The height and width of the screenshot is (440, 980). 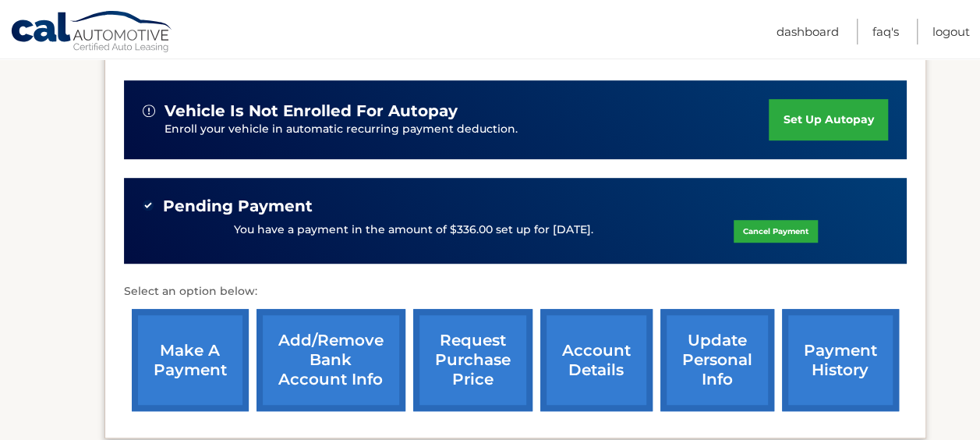 I want to click on a: set up autopay, so click(x=828, y=119).